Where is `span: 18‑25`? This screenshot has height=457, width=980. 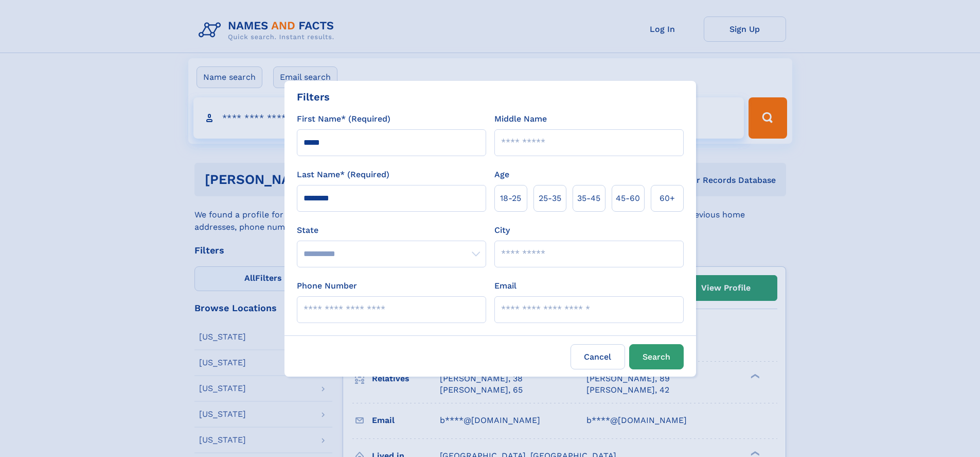
span: 18‑25 is located at coordinates (510, 198).